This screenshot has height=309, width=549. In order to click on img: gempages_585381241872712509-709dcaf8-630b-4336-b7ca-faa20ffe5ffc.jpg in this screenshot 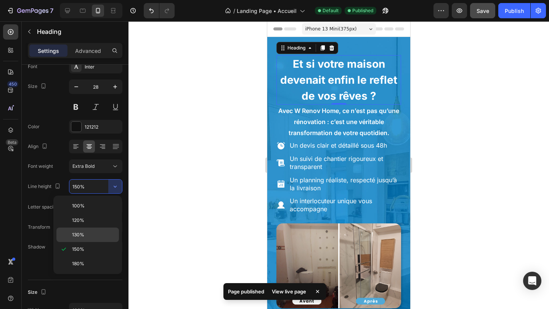, I will do `click(71, 245)`.